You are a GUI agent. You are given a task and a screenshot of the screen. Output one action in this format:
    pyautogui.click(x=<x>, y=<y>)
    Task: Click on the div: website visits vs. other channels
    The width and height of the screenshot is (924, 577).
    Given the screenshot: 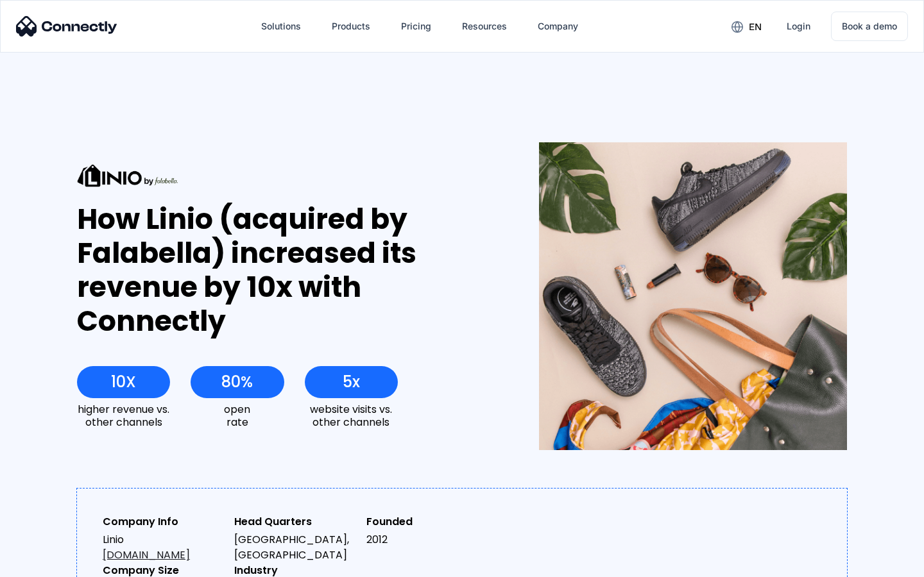 What is the action you would take?
    pyautogui.click(x=351, y=415)
    